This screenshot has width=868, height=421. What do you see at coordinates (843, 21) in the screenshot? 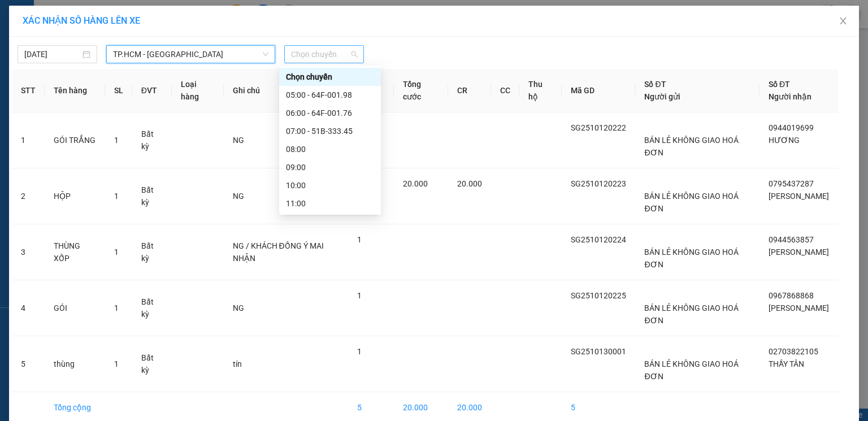
I see `span: close` at bounding box center [843, 21].